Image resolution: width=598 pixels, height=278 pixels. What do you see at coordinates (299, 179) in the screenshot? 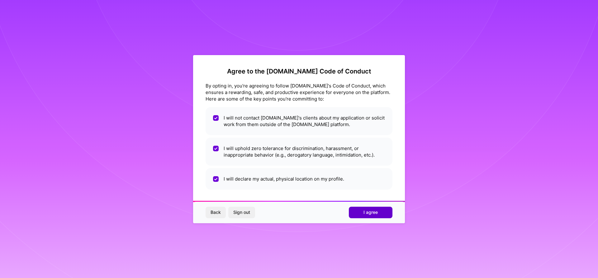
I see `li: I will declare my actual, physical location on my profile.` at bounding box center [299, 179].